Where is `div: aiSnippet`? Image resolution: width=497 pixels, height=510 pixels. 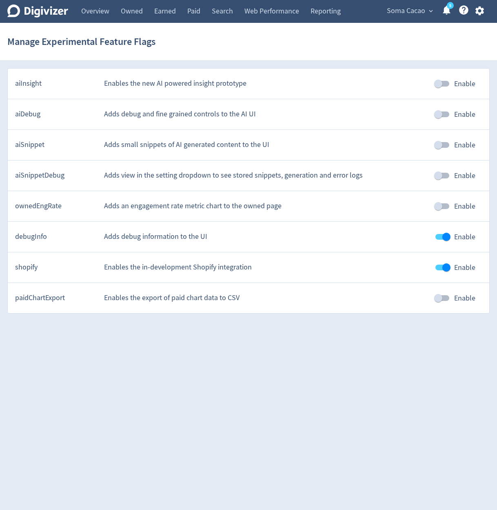
div: aiSnippet is located at coordinates (56, 144).